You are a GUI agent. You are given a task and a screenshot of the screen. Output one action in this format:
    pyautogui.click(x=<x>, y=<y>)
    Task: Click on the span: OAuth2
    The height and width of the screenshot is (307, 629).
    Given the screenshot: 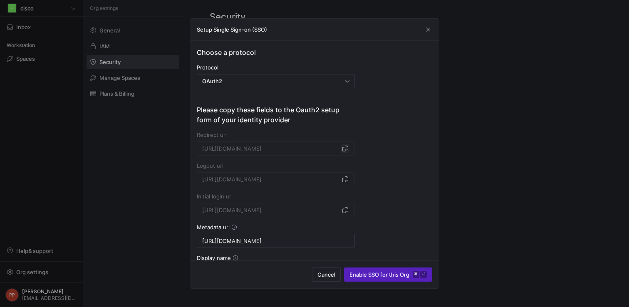 What is the action you would take?
    pyautogui.click(x=212, y=81)
    